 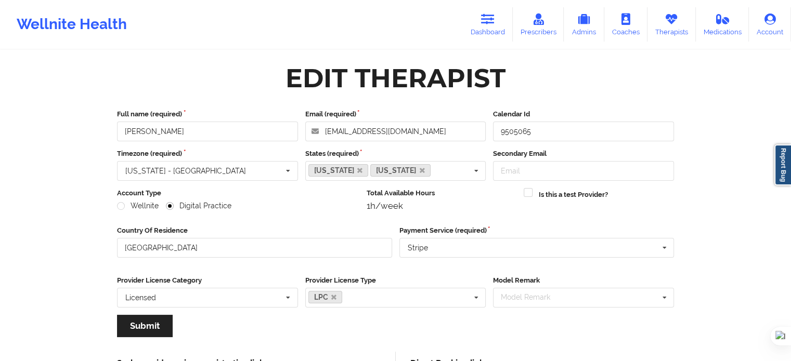 What do you see at coordinates (208, 154) in the screenshot?
I see `label: Timezone (required)` at bounding box center [208, 154].